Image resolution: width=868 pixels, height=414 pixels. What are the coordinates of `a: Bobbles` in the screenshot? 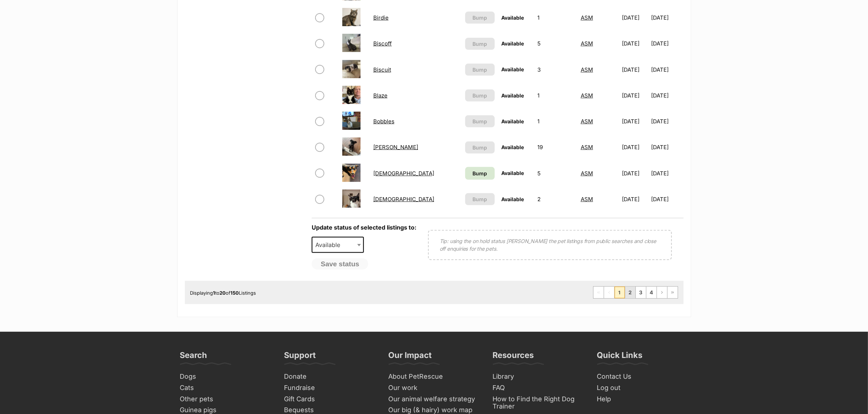 It's located at (383, 121).